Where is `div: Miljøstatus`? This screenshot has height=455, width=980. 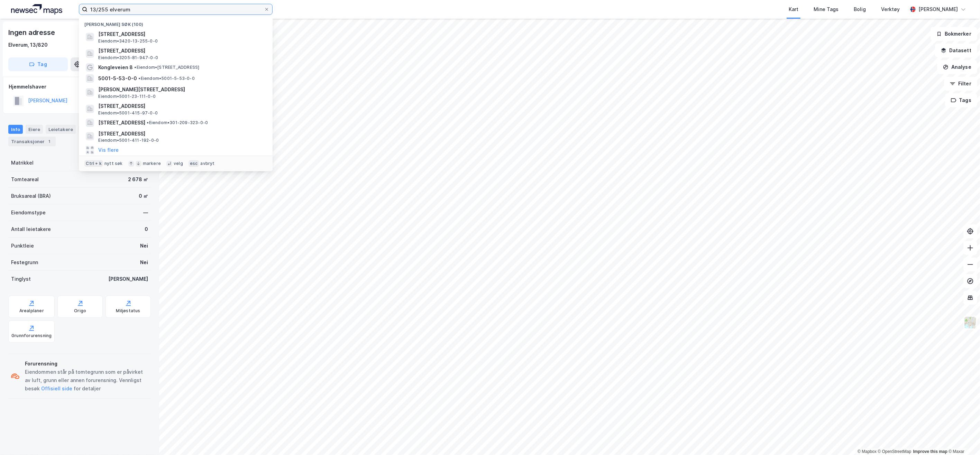
div: Miljøstatus is located at coordinates (128, 311).